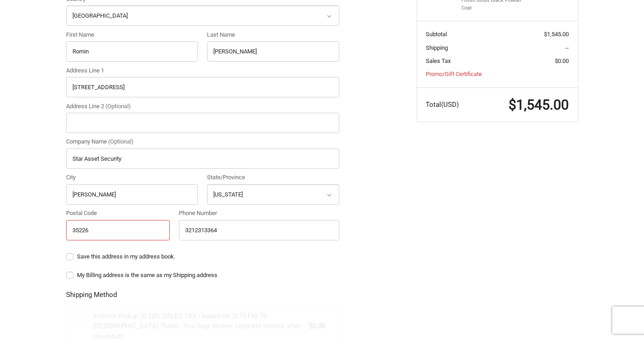  I want to click on span: Total (USD), so click(442, 105).